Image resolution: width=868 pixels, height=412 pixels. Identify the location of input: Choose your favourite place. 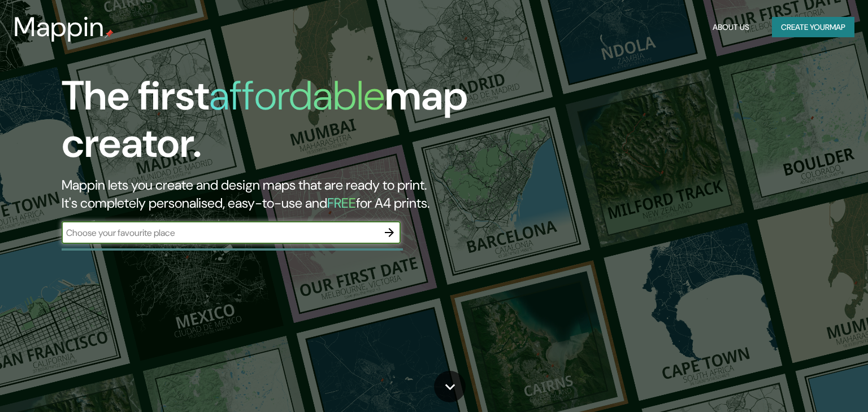
(220, 233).